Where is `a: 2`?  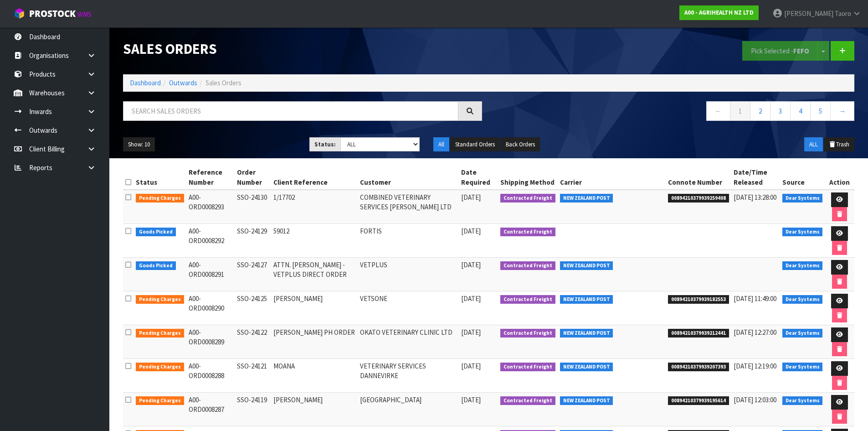
a: 2 is located at coordinates (760, 111).